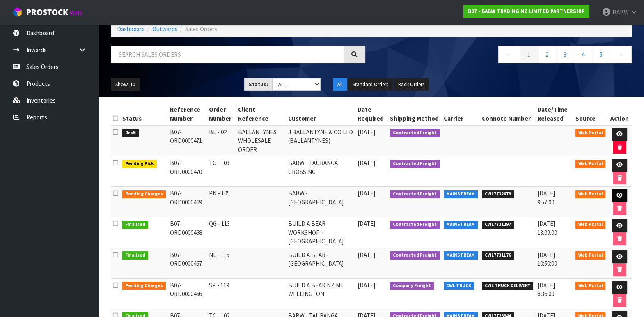 This screenshot has height=317, width=644. What do you see at coordinates (498, 225) in the screenshot?
I see `span: CWL7731297` at bounding box center [498, 225].